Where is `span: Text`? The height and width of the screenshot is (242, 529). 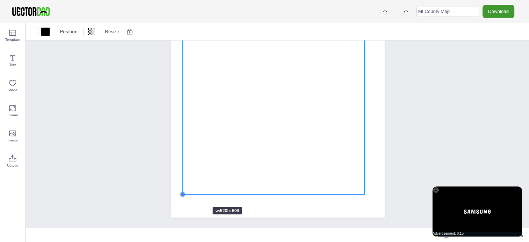
span: Text is located at coordinates (13, 65).